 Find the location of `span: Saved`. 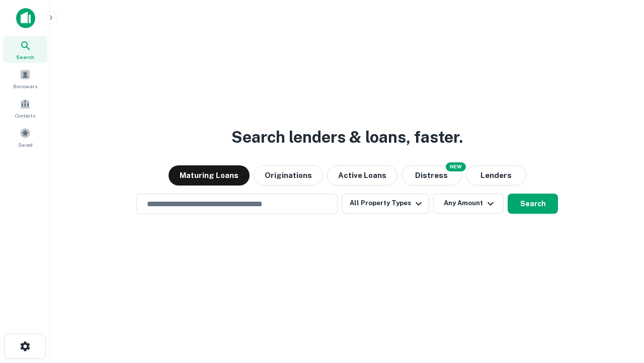

span: Saved is located at coordinates (25, 144).